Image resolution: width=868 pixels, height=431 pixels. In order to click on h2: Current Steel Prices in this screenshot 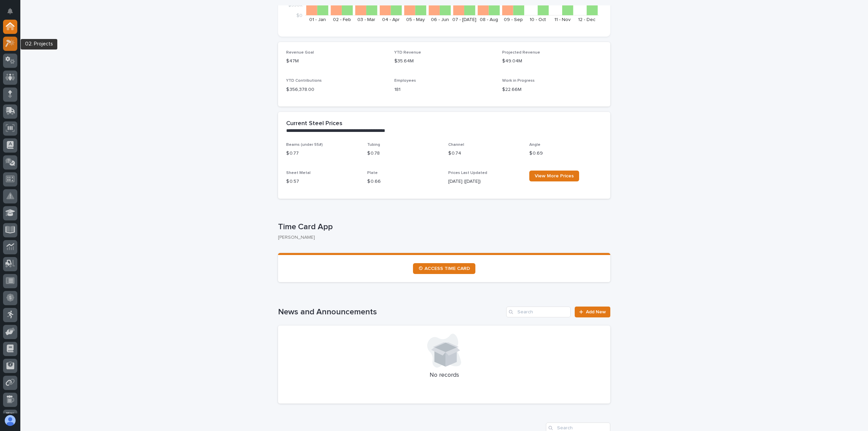, I will do `click(314, 124)`.